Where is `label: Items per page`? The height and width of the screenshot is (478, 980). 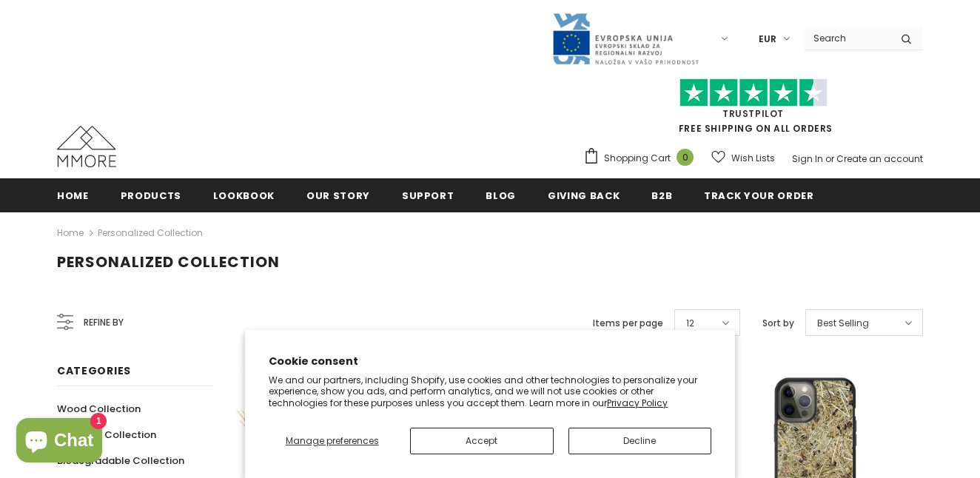 label: Items per page is located at coordinates (628, 324).